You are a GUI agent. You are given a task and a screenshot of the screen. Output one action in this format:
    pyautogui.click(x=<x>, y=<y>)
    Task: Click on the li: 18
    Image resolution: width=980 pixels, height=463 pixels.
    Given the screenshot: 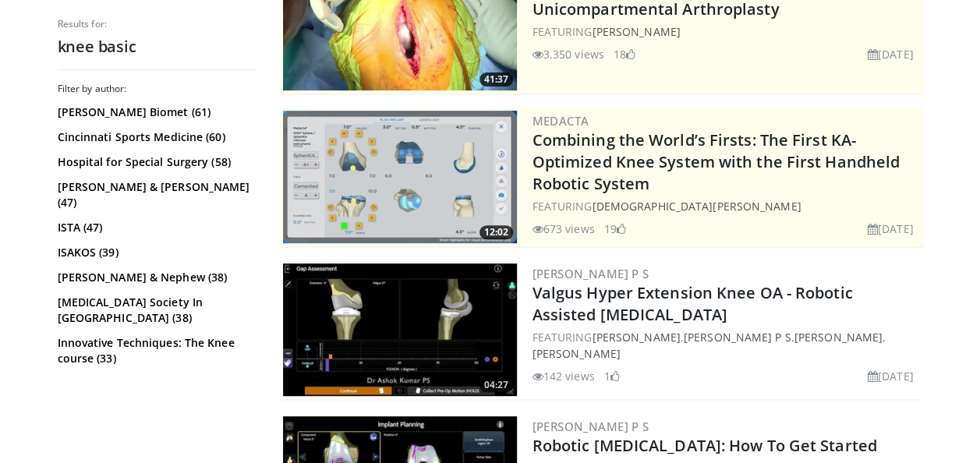 What is the action you would take?
    pyautogui.click(x=624, y=53)
    